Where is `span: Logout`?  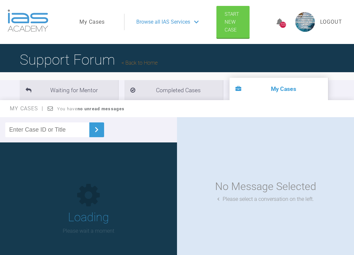
span: Logout is located at coordinates (331, 22).